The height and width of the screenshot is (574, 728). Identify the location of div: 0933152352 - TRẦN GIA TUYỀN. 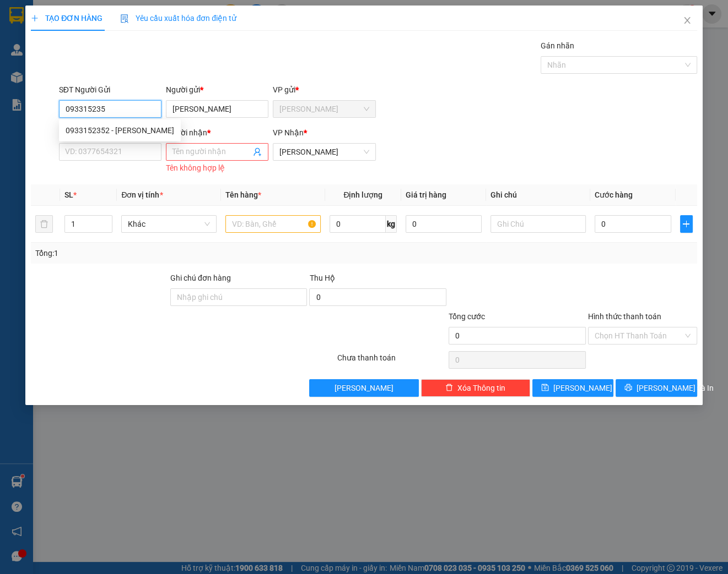
(120, 131).